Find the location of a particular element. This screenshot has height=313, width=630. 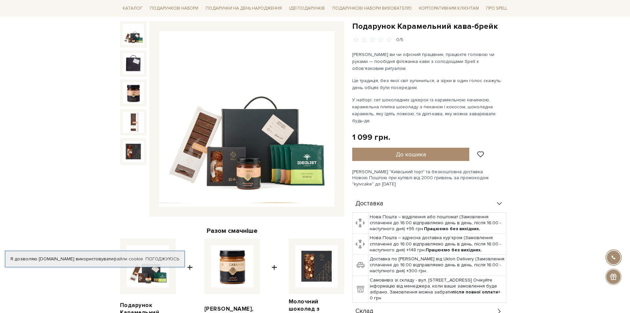

a: файли cookie is located at coordinates (128, 258).